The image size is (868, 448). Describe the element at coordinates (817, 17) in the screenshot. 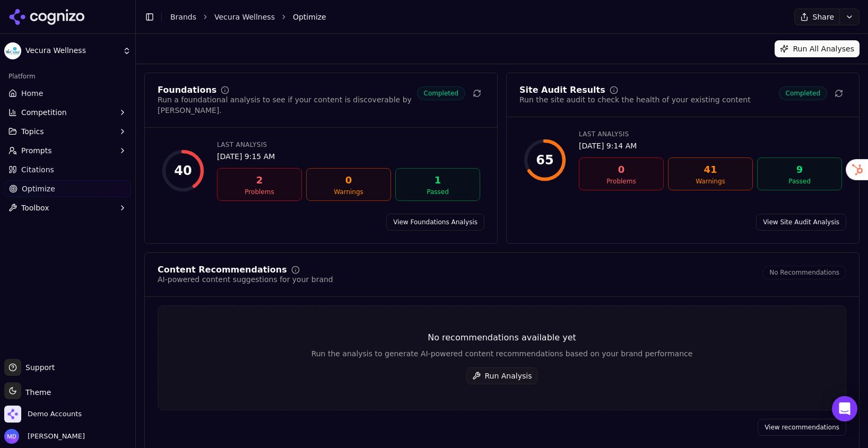

I see `button: Share` at that location.